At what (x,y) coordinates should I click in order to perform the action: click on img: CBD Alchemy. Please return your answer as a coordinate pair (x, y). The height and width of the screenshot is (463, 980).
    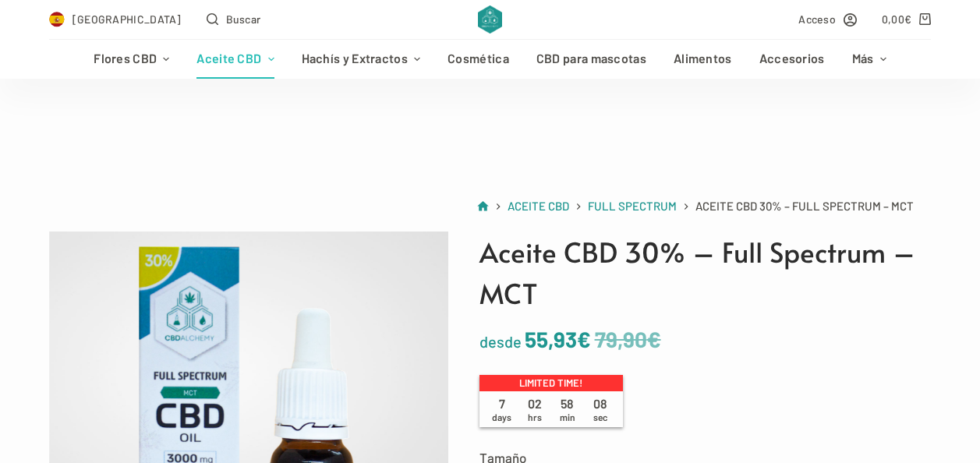
    Looking at the image, I should click on (489, 20).